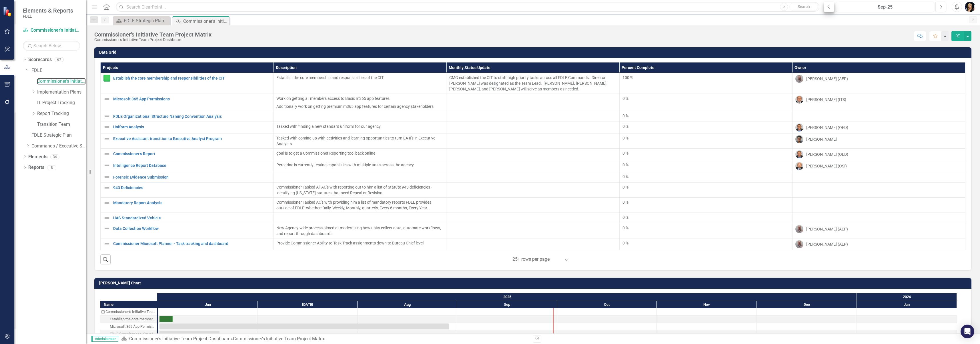 The width and height of the screenshot is (980, 344). I want to click on a: Elements, so click(38, 157).